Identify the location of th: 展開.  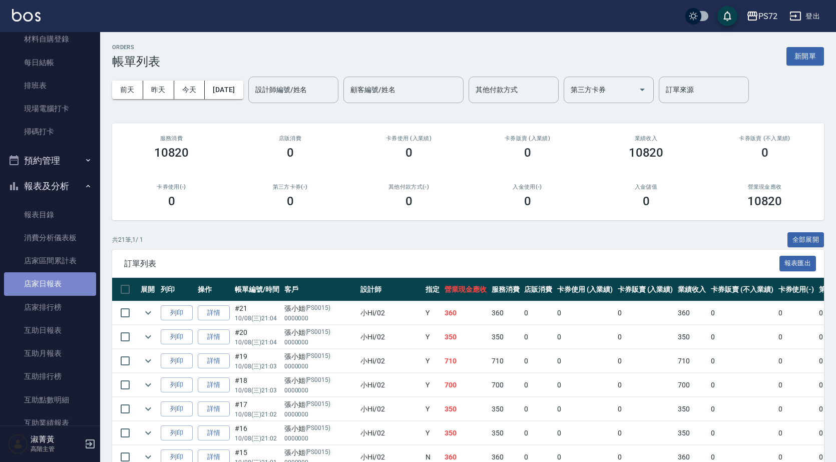
(148, 289).